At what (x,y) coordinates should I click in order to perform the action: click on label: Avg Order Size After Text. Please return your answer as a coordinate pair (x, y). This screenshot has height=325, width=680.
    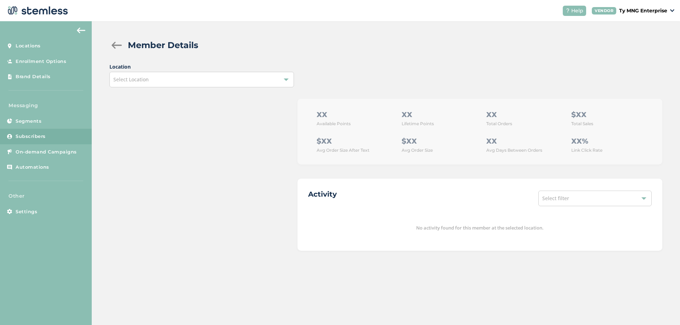
    Looking at the image, I should click on (343, 150).